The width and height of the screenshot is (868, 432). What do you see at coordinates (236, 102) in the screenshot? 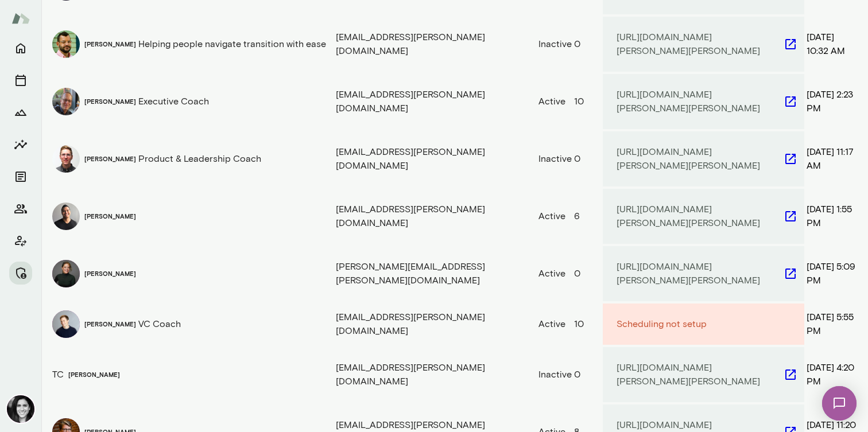
I see `td: Executive Coach` at bounding box center [236, 102].